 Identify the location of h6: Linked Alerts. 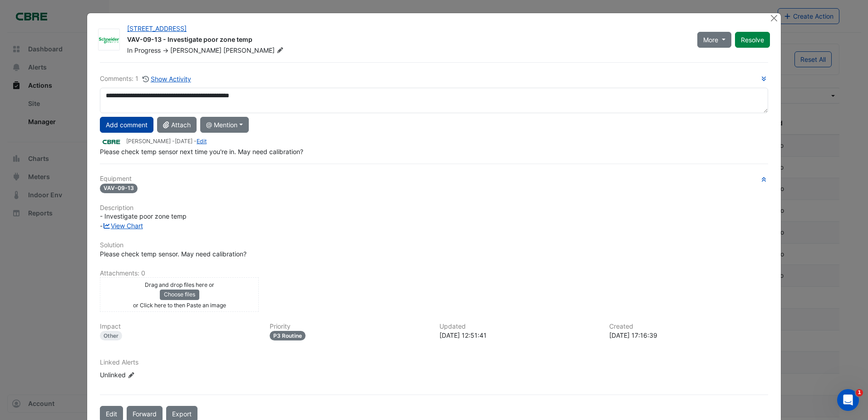
(434, 363).